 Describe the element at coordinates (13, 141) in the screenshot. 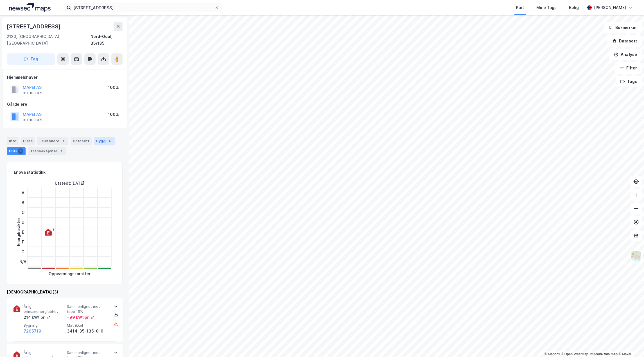

I see `div: Info` at that location.